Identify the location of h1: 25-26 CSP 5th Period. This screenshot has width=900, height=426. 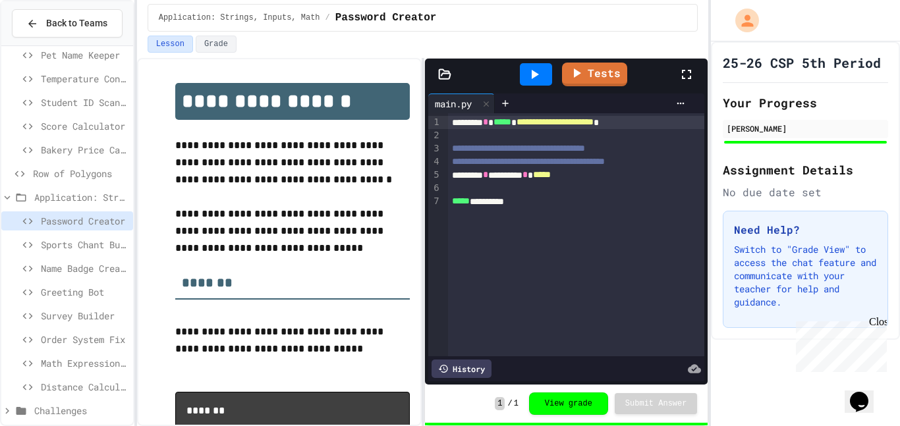
(802, 63).